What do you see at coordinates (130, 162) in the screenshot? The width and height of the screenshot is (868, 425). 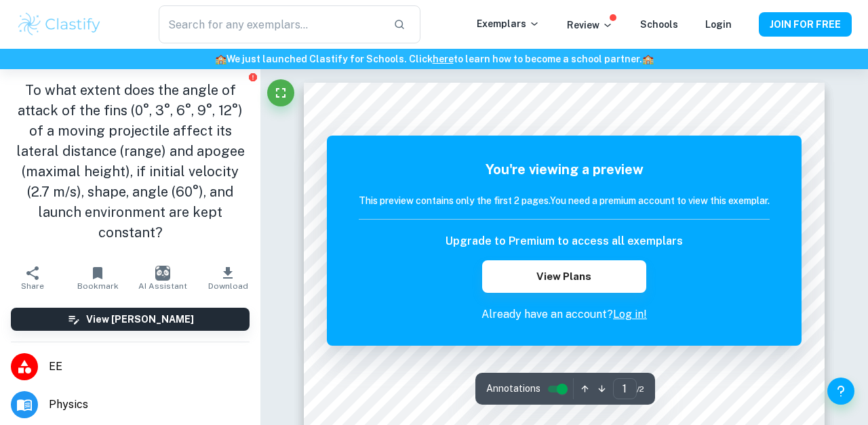 I see `h1: To what extent does the angle of attack of the fins (0°, 3°, 6°, 9°, 12°) of a moving projectile ...` at bounding box center [130, 162].